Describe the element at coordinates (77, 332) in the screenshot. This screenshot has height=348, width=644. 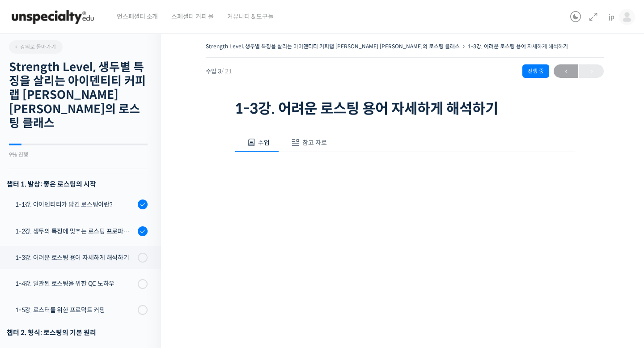
I see `div: 챕터 2. 형식: 로스팅의 기본 원리` at that location.